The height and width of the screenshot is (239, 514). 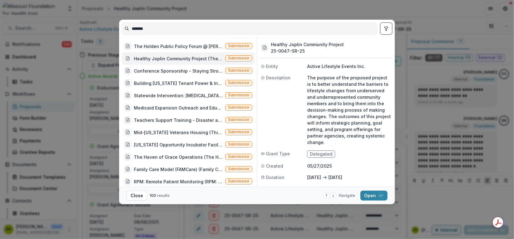 I want to click on div: Medicaid Expansion Outreach and Education (MCU will build teams in congregations (25 Spring, 50 S..., so click(x=178, y=108).